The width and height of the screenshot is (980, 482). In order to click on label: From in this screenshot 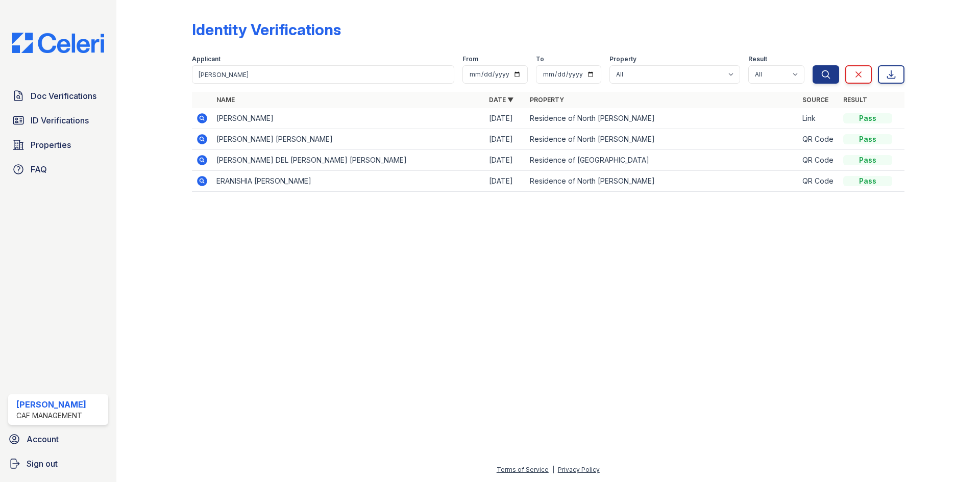, I will do `click(470, 59)`.